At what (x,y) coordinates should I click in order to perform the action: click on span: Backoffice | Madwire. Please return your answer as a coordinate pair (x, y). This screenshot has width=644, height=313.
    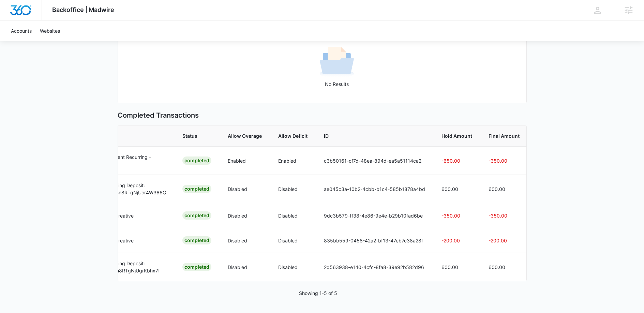
    Looking at the image, I should click on (83, 9).